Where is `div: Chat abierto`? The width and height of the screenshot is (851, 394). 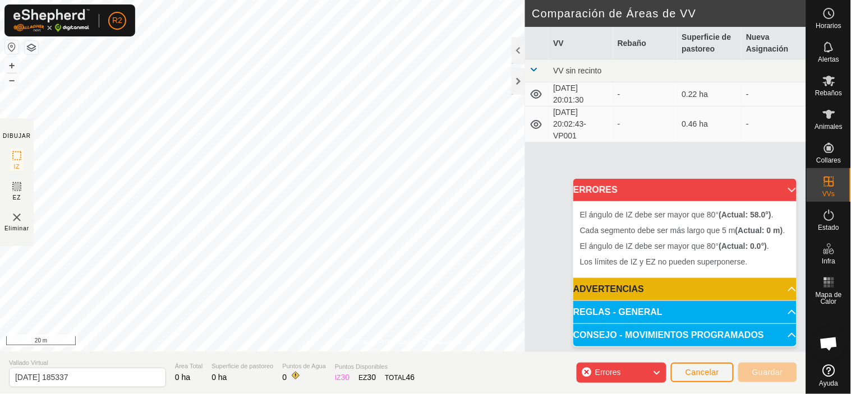
div: Chat abierto is located at coordinates (829, 344).